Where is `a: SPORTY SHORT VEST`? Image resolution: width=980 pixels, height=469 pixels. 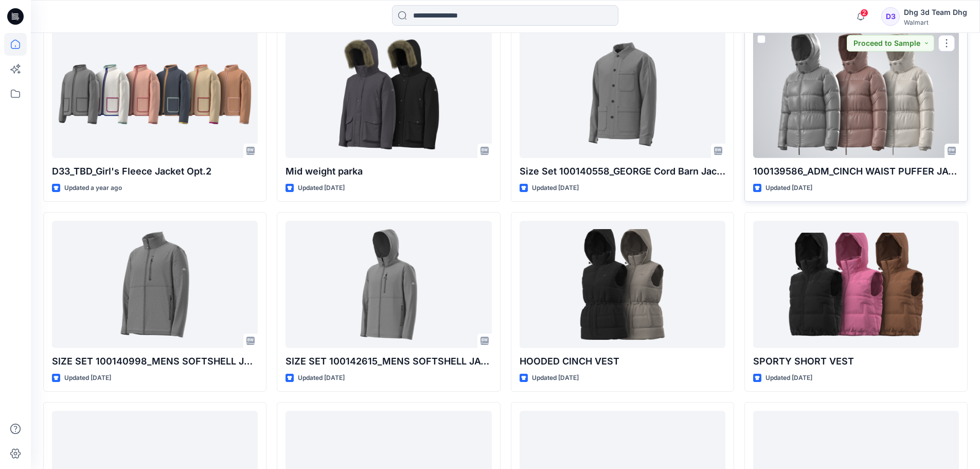
a: SPORTY SHORT VEST is located at coordinates (856, 284).